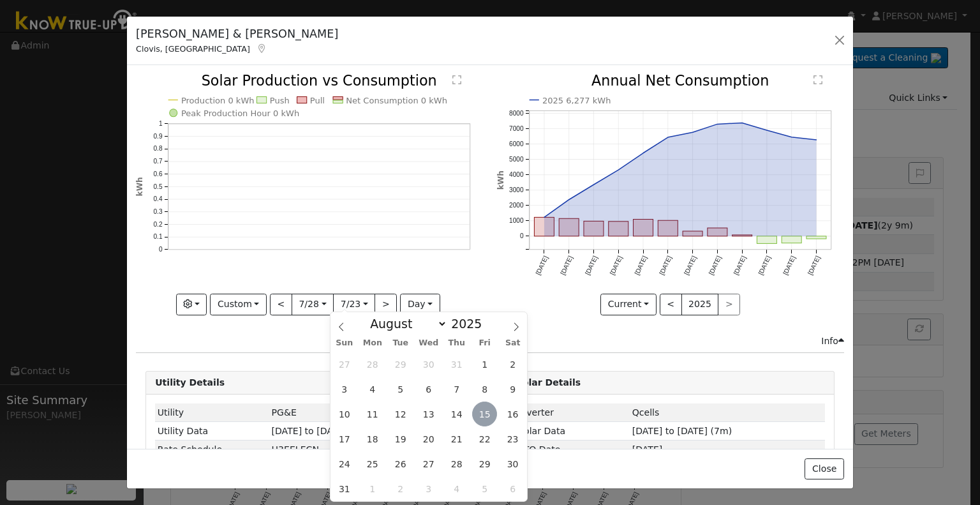  I want to click on text: 2000, so click(517, 206).